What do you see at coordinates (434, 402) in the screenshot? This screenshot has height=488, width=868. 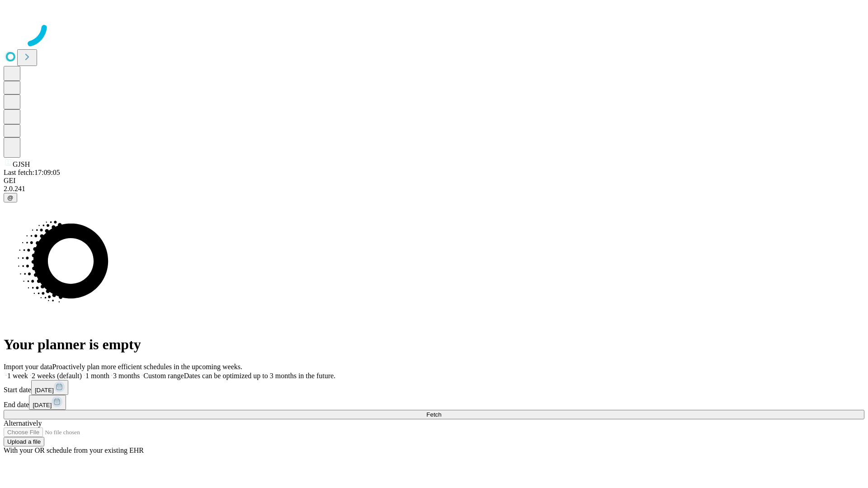 I see `div: End date` at bounding box center [434, 402].